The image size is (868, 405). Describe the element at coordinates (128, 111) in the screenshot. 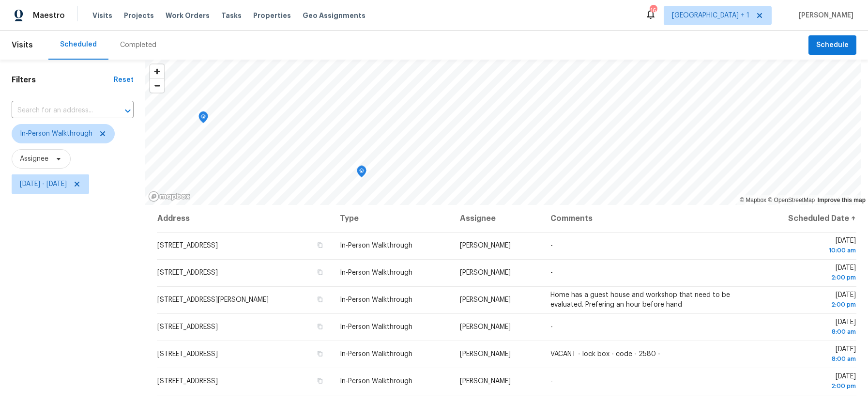

I see `button: Open` at that location.